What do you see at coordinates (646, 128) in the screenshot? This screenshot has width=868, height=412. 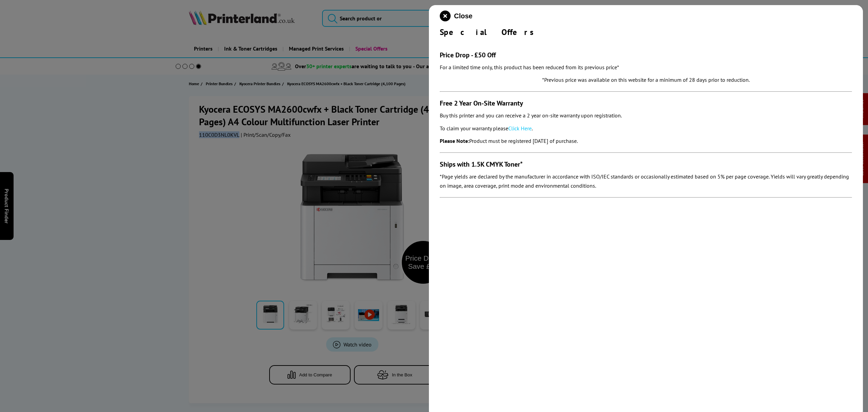 I see `p: To claim your warranty please .` at bounding box center [646, 128].